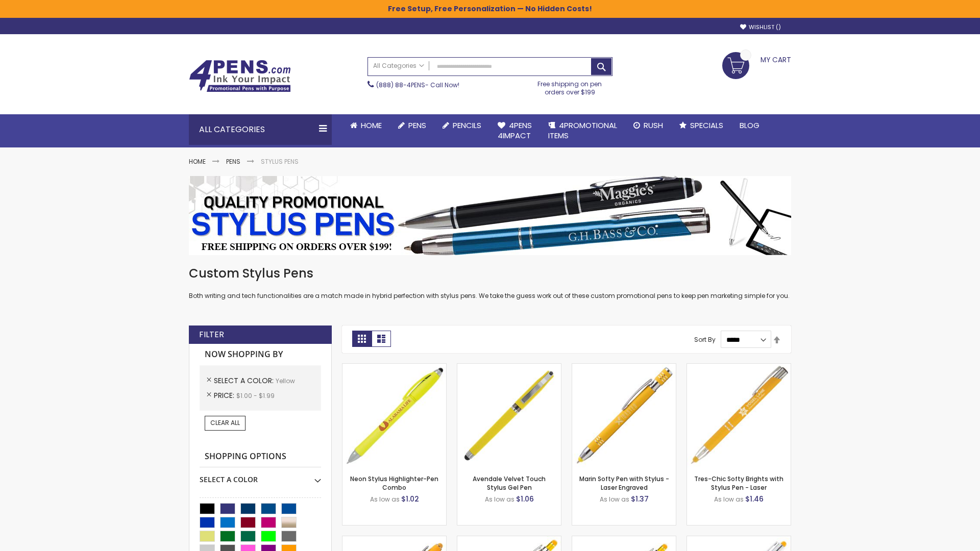 The image size is (980, 551). I want to click on a: Tres-Chic Softy Brights with Stylus Pen - Laser, so click(739, 483).